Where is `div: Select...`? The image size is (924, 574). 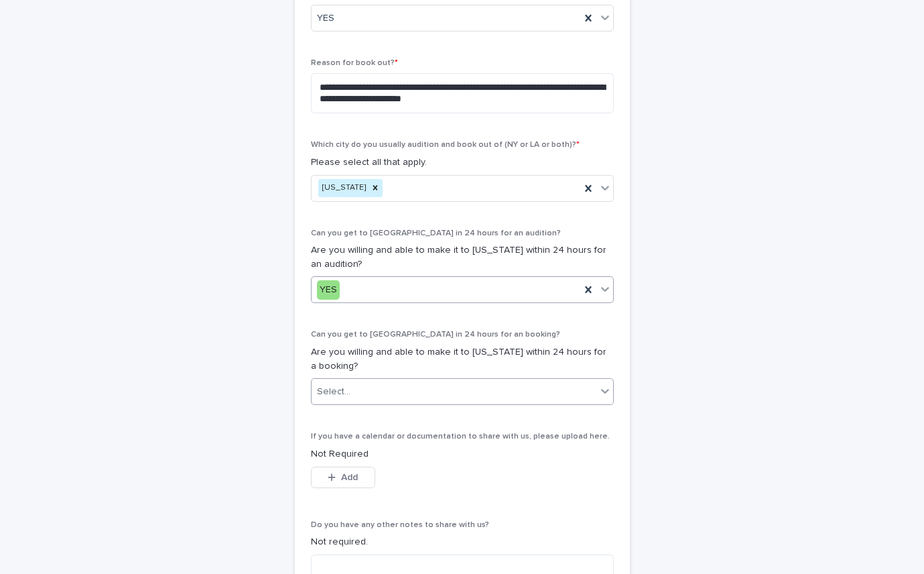 div: Select... is located at coordinates (334, 392).